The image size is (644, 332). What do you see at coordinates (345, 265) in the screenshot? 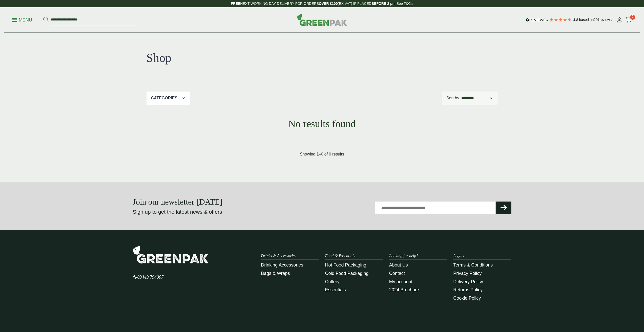
I see `a: Hot Food Packaging` at bounding box center [345, 265].